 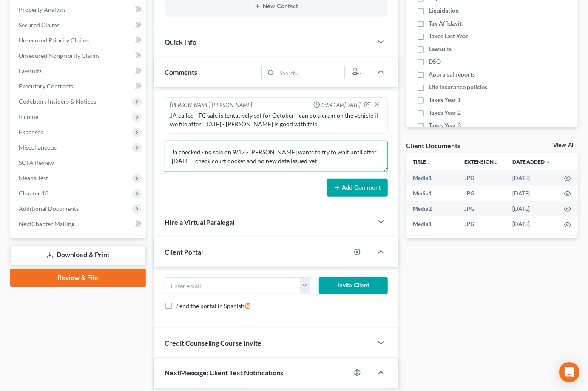 What do you see at coordinates (276, 120) in the screenshot?
I see `div: JA called - FC sale is tentatively set for October - can do a cram on the vehicle if we file afte...` at bounding box center [276, 120].